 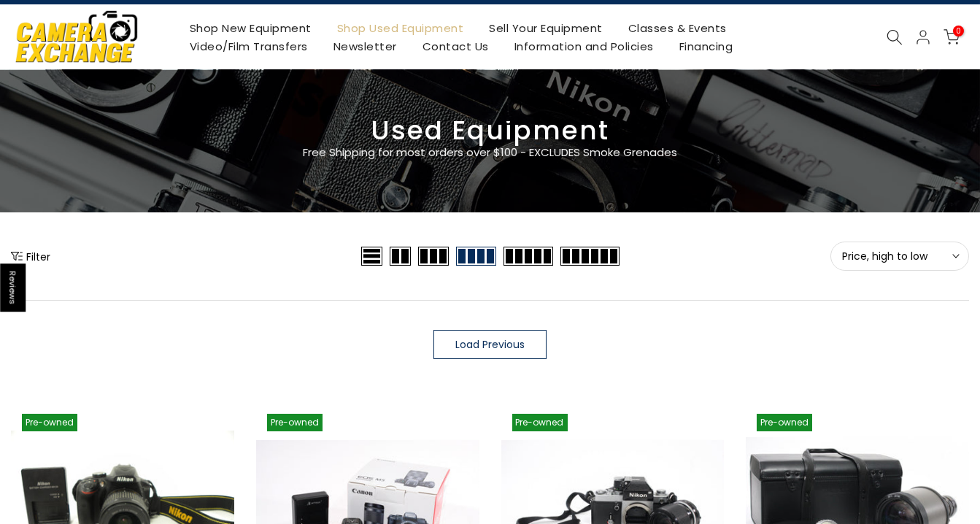 What do you see at coordinates (248, 46) in the screenshot?
I see `a: Video/Film Transfers` at bounding box center [248, 46].